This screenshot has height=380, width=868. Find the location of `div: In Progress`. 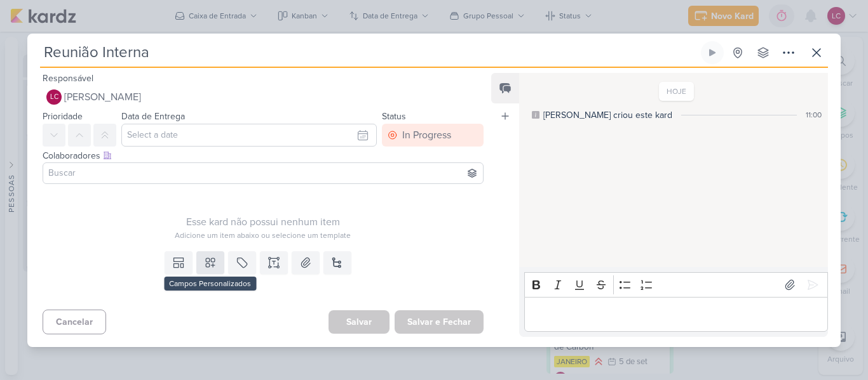

div: In Progress is located at coordinates (426, 135).